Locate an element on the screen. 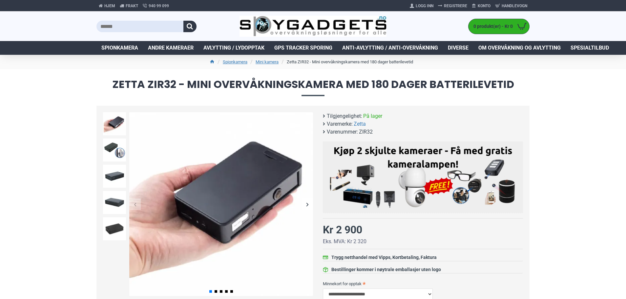 The image size is (626, 299). img: Kjøp 2 skjulte kameraer – Få med gratis kameralampe! is located at coordinates (423, 176).